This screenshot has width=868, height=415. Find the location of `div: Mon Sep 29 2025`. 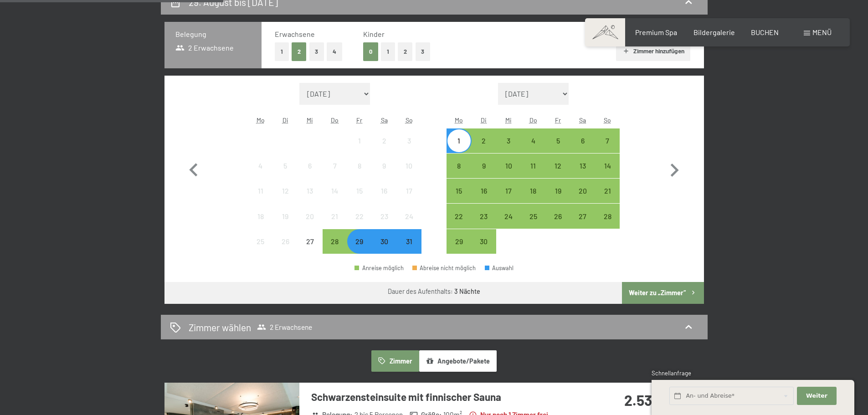

div: Mon Sep 29 2025 is located at coordinates (459, 242).